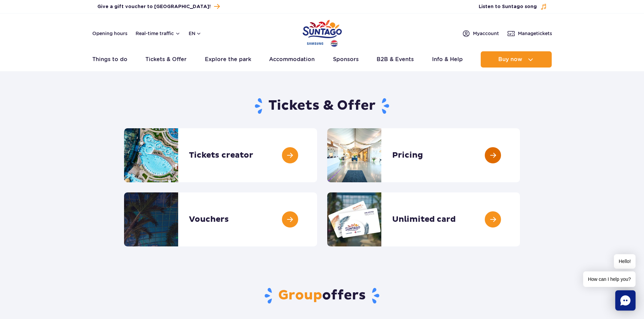 The image size is (644, 319). Describe the element at coordinates (447, 60) in the screenshot. I see `a: Info & Help` at that location.